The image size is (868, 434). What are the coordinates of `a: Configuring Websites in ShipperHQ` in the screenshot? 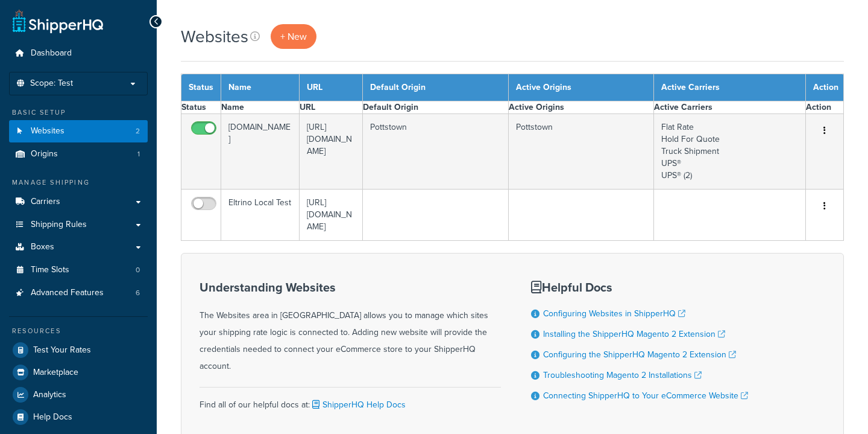 It's located at (614, 313).